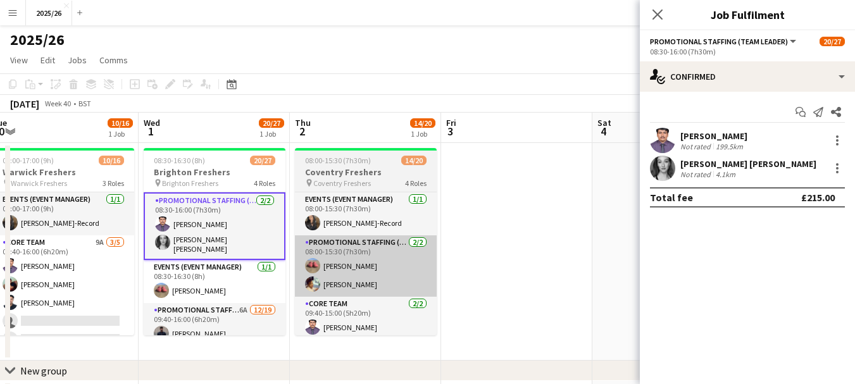  Describe the element at coordinates (113, 60) in the screenshot. I see `span: Comms` at that location.